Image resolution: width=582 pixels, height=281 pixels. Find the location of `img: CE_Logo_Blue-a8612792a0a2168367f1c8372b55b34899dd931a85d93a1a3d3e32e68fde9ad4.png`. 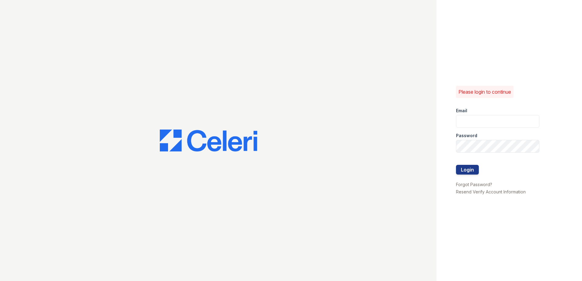

img: CE_Logo_Blue-a8612792a0a2168367f1c8372b55b34899dd931a85d93a1a3d3e32e68fde9ad4.png is located at coordinates (209, 141).